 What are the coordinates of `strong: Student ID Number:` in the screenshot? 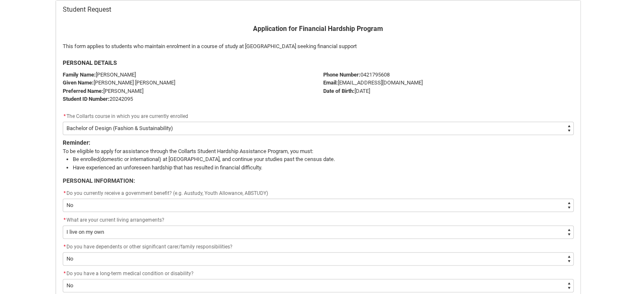 It's located at (86, 99).